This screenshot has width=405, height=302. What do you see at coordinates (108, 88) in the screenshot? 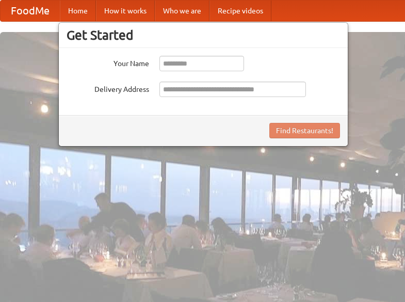
I see `label: Delivery Address` at bounding box center [108, 88].